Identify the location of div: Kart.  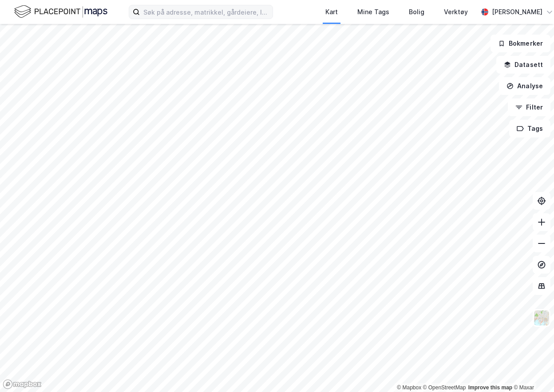
(331, 12).